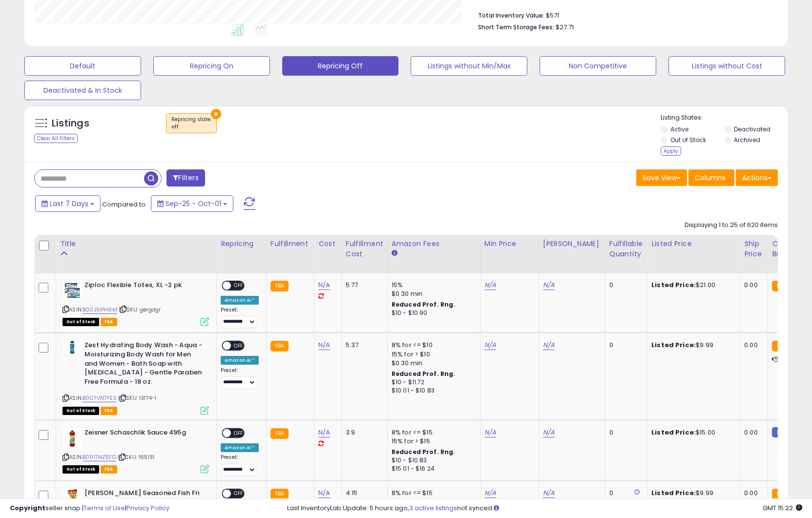 The width and height of the screenshot is (812, 518). I want to click on div: seller snap | |, so click(90, 509).